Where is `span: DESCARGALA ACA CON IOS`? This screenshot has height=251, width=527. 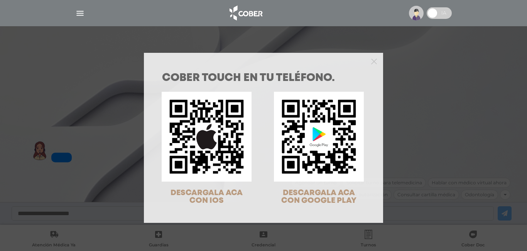 span: DESCARGALA ACA CON IOS is located at coordinates (206, 197).